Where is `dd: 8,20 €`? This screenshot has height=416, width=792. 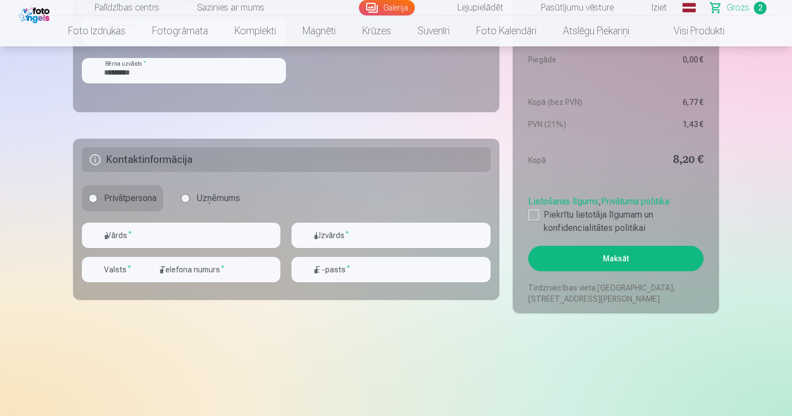 dd: 8,20 € is located at coordinates (662, 160).